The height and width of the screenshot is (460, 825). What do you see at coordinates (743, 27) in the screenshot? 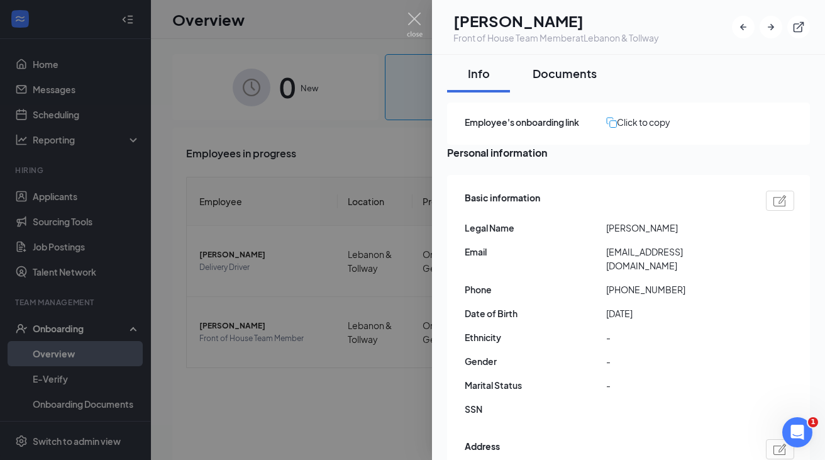
I see `svg: ArrowLeftNew` at bounding box center [743, 27].